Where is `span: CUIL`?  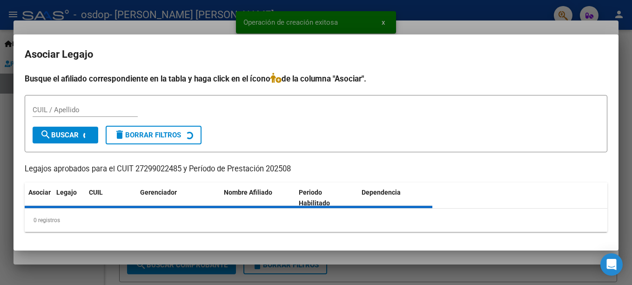
span: CUIL is located at coordinates (96, 192).